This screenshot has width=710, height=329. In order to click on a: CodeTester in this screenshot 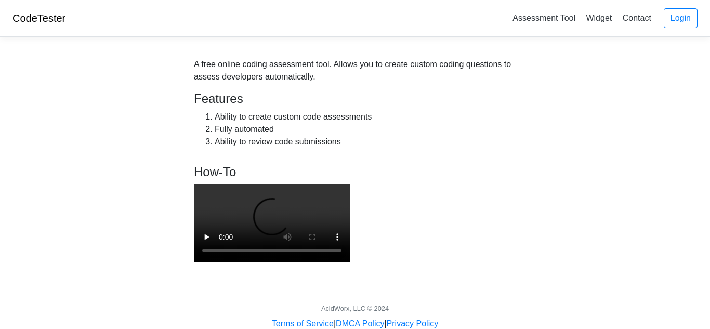, I will do `click(39, 18)`.